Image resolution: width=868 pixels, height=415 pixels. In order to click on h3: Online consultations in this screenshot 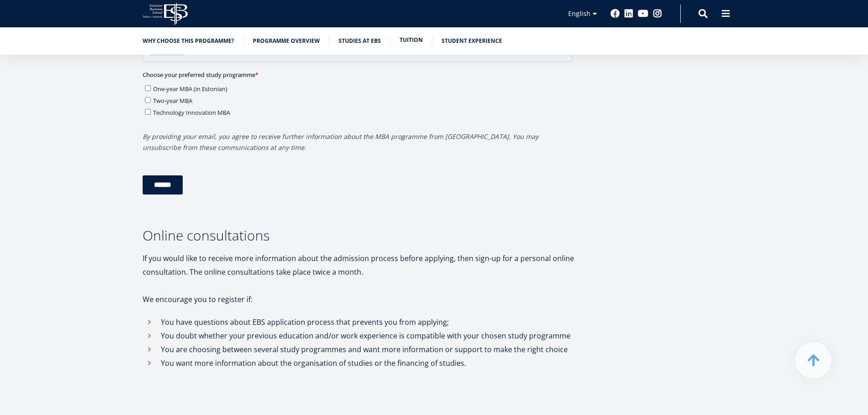, I will do `click(359, 236)`.